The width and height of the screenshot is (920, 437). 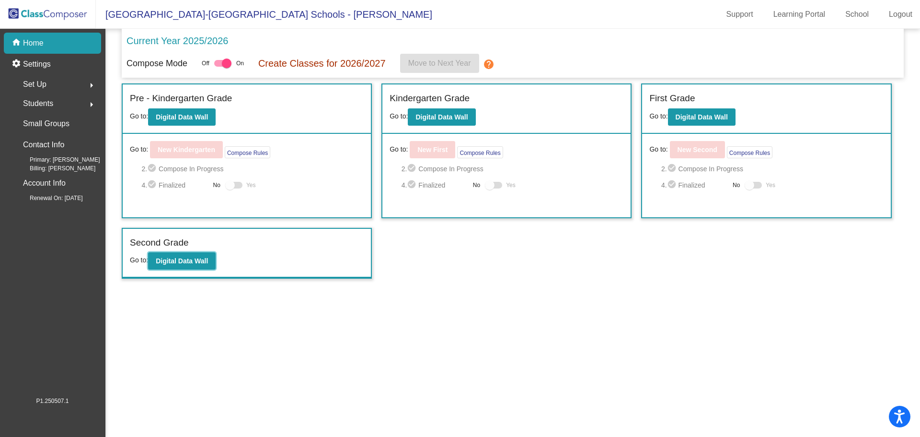 What do you see at coordinates (159, 242) in the screenshot?
I see `label: Second Grade` at bounding box center [159, 242].